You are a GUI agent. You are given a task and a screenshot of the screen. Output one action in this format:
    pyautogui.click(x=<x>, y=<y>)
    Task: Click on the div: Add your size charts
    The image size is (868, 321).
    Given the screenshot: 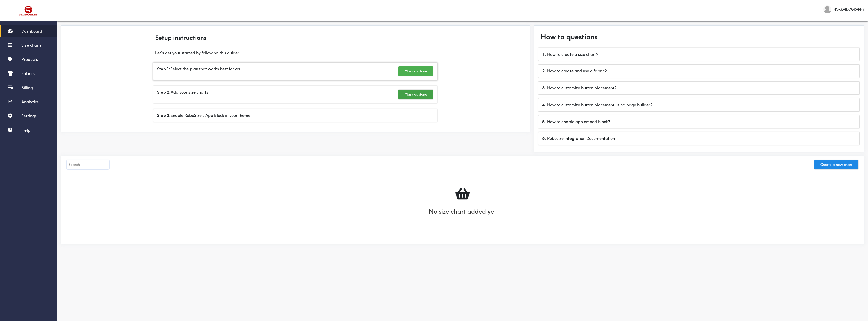 What is the action you would take?
    pyautogui.click(x=295, y=95)
    